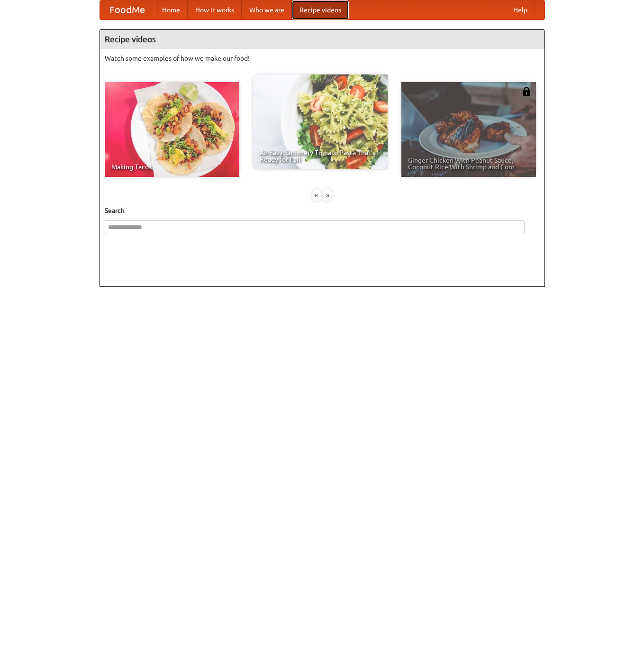 Image resolution: width=644 pixels, height=671 pixels. Describe the element at coordinates (127, 10) in the screenshot. I see `a: FoodMe` at that location.